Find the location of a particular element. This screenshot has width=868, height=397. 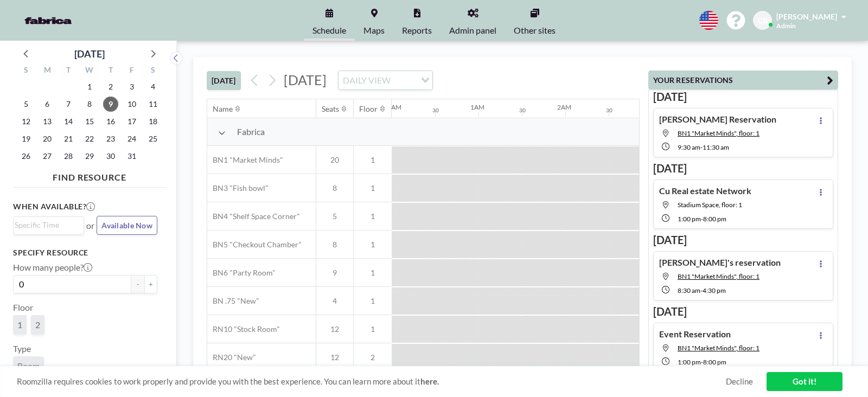

span: Monday, October 20, 2025 is located at coordinates (47, 139).